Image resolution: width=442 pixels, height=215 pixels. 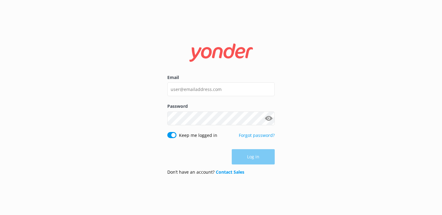 I want to click on a: Contact Sales, so click(x=230, y=172).